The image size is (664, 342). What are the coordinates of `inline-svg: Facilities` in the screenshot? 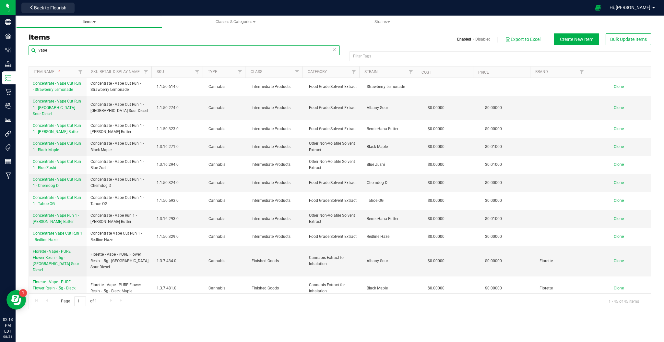 It's located at (8, 36).